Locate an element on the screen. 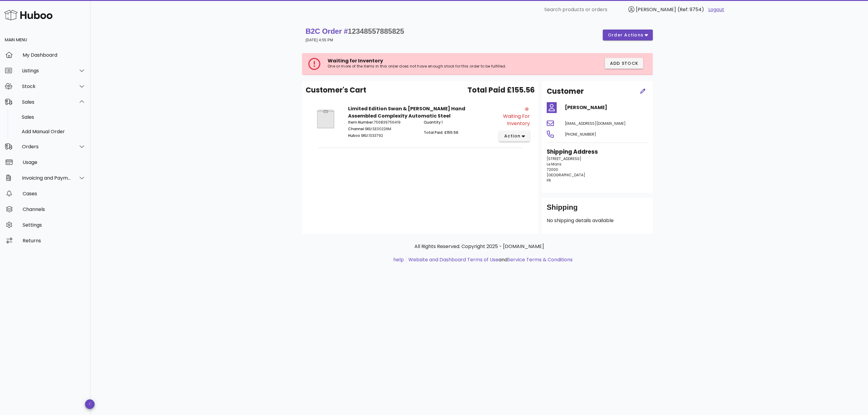 The width and height of the screenshot is (868, 415). div: Orders is located at coordinates (47, 147).